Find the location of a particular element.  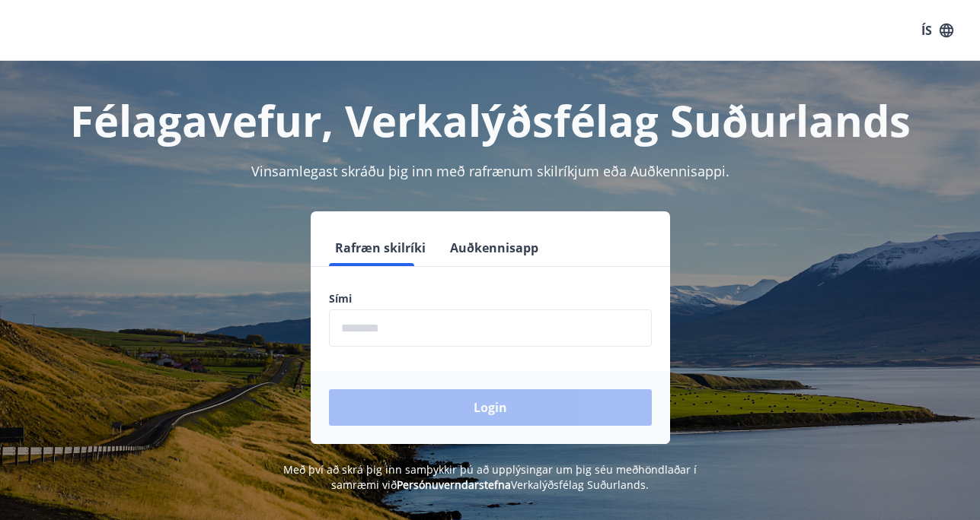

button: ÍS is located at coordinates (937, 30).